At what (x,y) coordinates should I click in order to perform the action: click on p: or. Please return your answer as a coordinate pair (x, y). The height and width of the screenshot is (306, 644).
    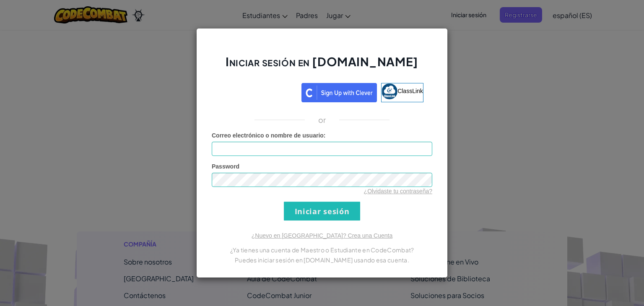
    Looking at the image, I should click on (322, 120).